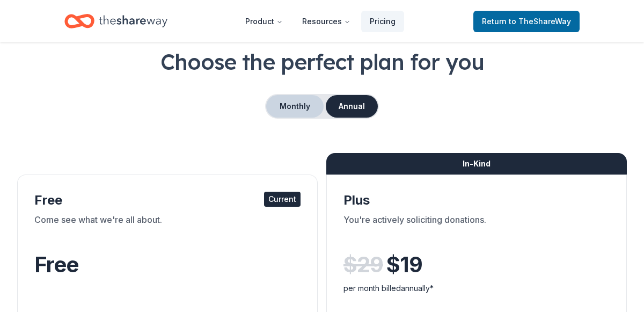  Describe the element at coordinates (477, 228) in the screenshot. I see `div: You're actively soliciting donations.` at that location.